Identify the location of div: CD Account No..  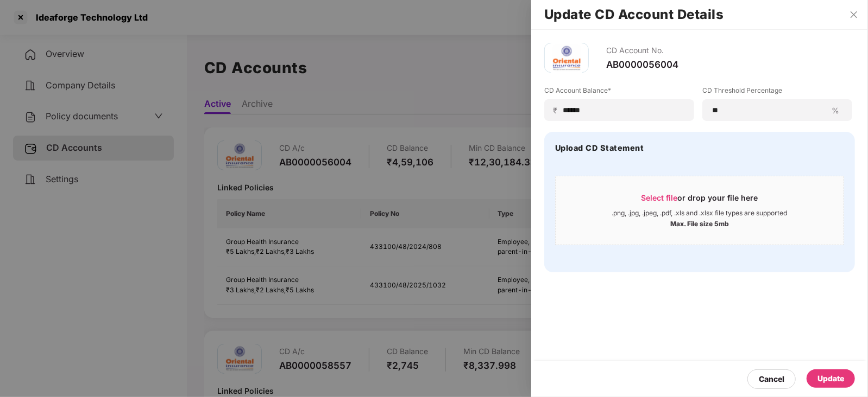
(642, 50).